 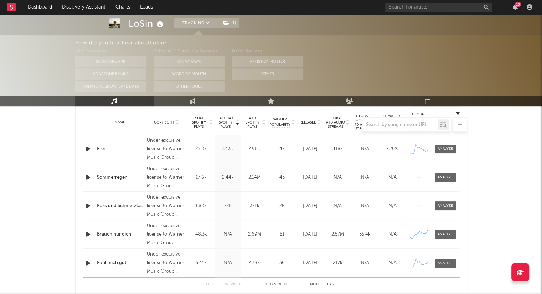 What do you see at coordinates (439, 7) in the screenshot?
I see `input: Search for artists` at bounding box center [439, 7].